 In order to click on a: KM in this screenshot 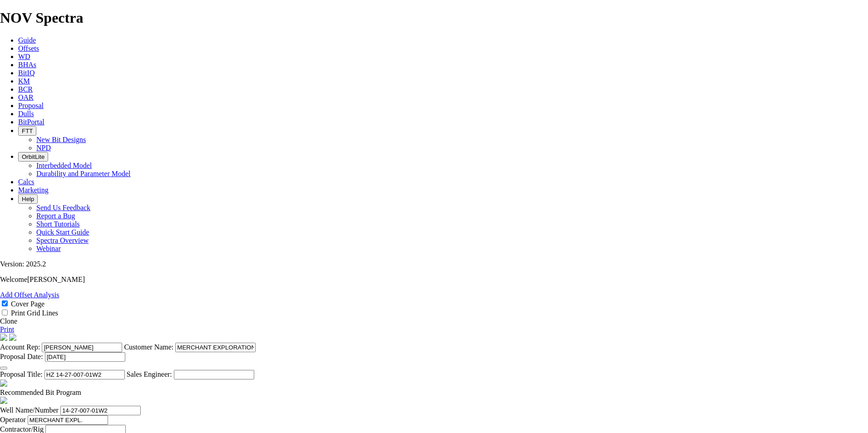, I will do `click(24, 81)`.